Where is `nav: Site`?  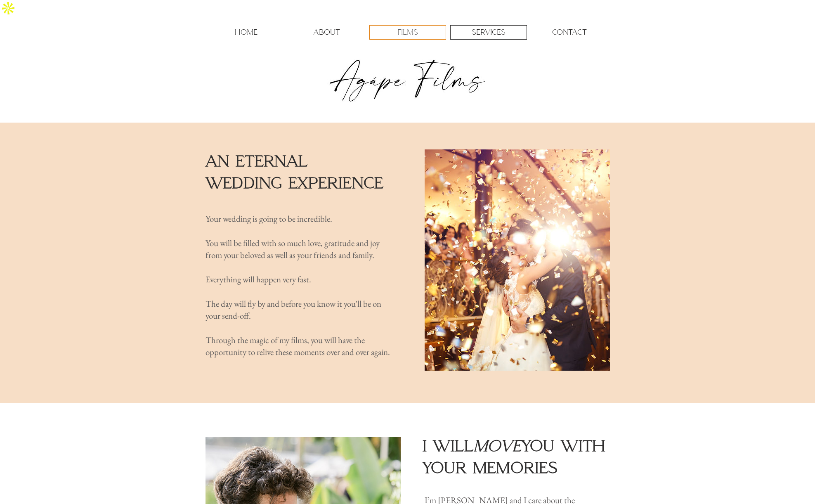 nav: Site is located at coordinates (408, 32).